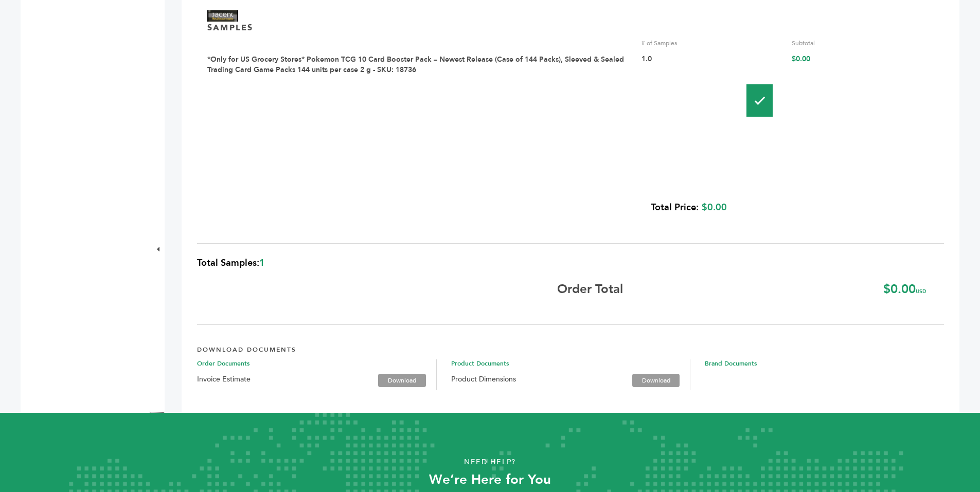  What do you see at coordinates (490, 480) in the screenshot?
I see `strong: We’re Here for You` at bounding box center [490, 480].